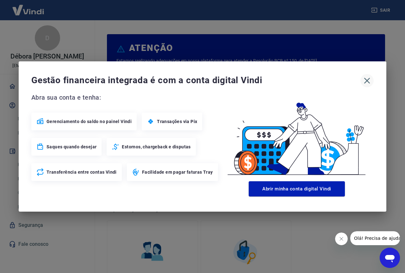 The image size is (405, 273). Describe the element at coordinates (72, 147) in the screenshot. I see `span: Saques quando desejar` at that location.